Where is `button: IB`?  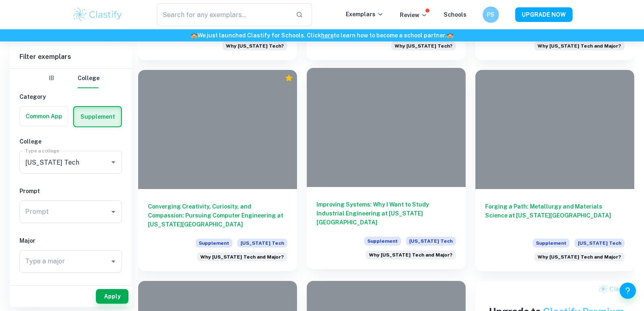 button: IB is located at coordinates (52, 79).